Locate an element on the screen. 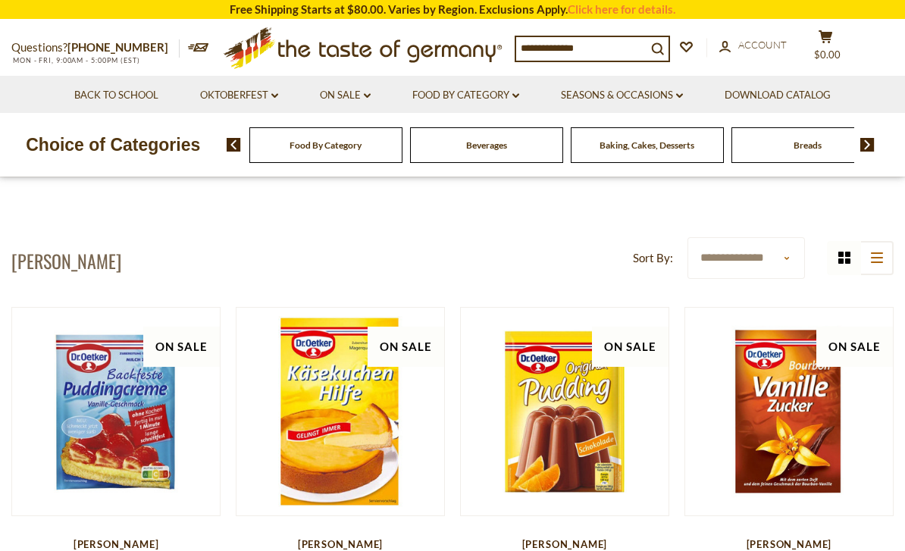 Image resolution: width=905 pixels, height=551 pixels. a: Download Catalog is located at coordinates (778, 95).